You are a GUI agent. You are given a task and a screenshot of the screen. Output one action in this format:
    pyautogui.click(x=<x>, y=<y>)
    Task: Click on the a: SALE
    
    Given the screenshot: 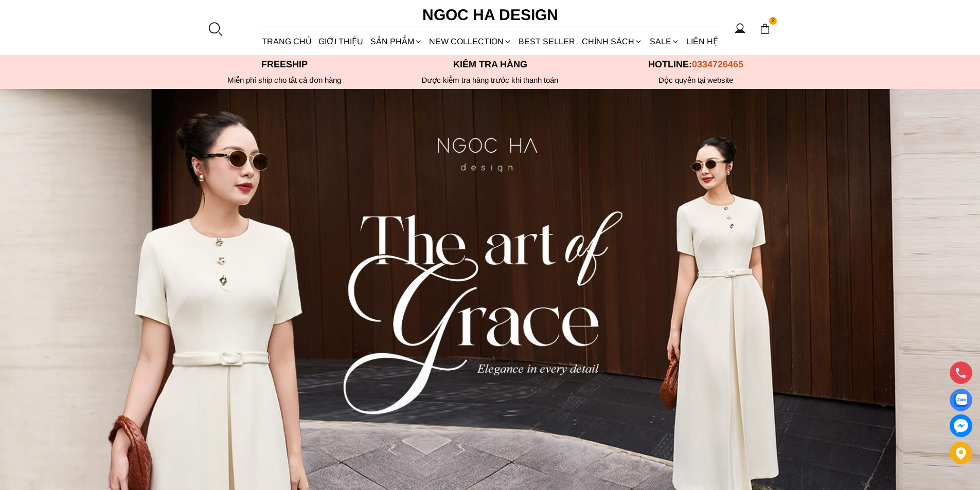 What is the action you would take?
    pyautogui.click(x=664, y=41)
    